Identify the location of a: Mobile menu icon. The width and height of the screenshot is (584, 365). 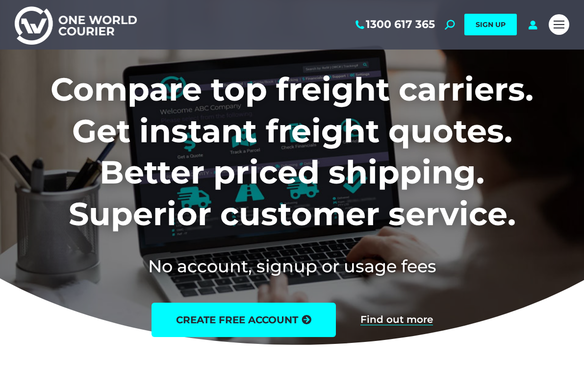
(559, 25).